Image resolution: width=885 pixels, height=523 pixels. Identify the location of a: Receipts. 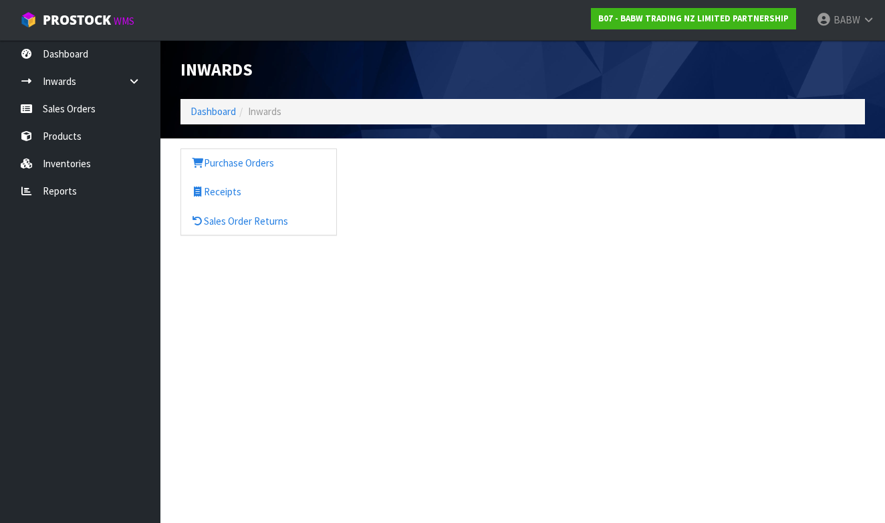
(259, 191).